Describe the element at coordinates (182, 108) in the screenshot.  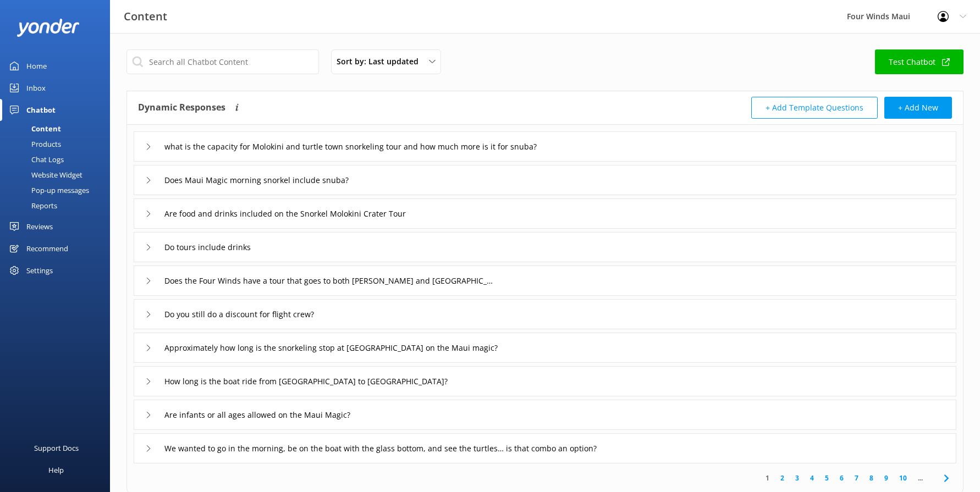
I see `h4: Dynamic Responses` at that location.